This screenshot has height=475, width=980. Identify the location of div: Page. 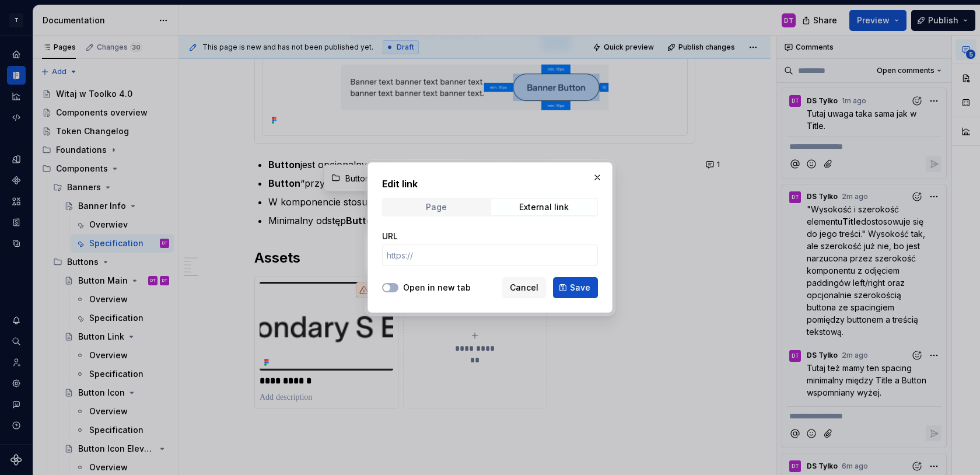
(436, 207).